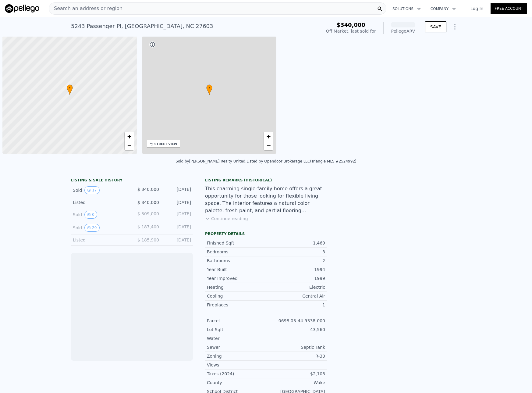 This screenshot has width=532, height=393. Describe the element at coordinates (350, 25) in the screenshot. I see `span: $340,000` at that location.